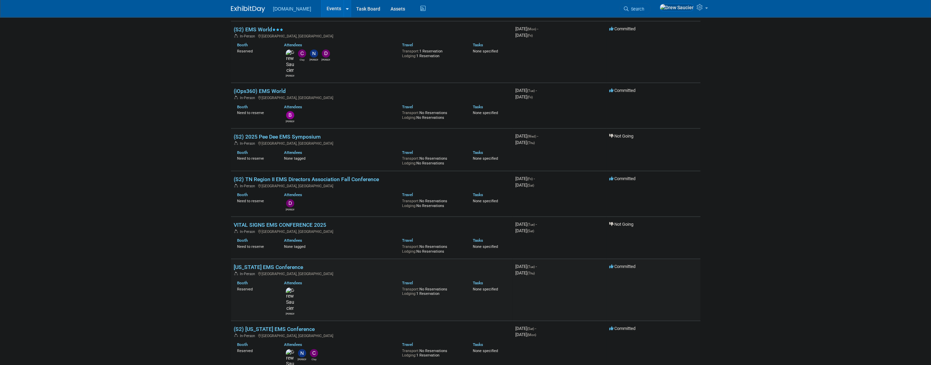 The width and height of the screenshot is (931, 365). I want to click on span: Not Going, so click(621, 224).